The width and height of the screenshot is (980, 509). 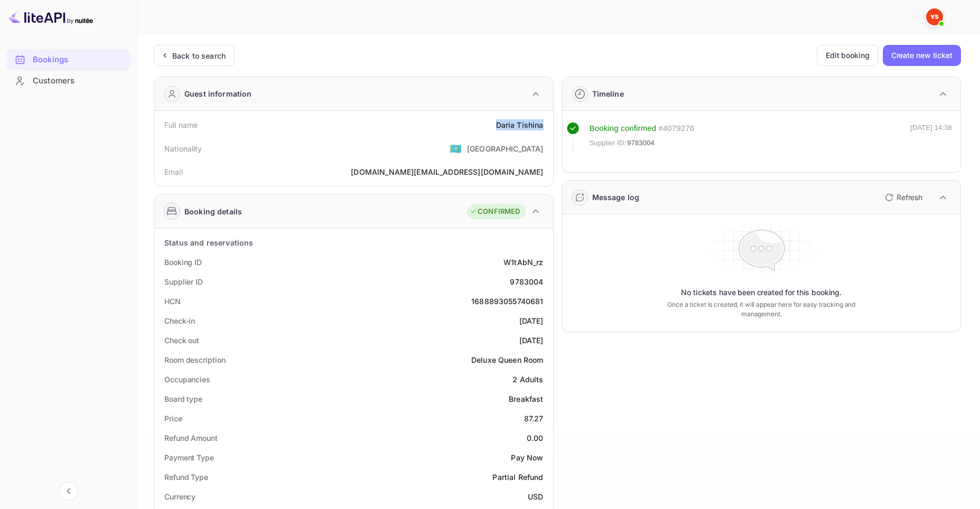 What do you see at coordinates (213, 211) in the screenshot?
I see `ya-tr-span: Booking details` at bounding box center [213, 211].